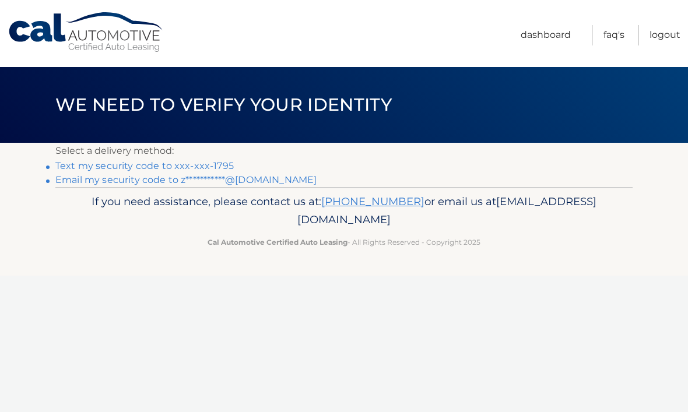 The height and width of the screenshot is (412, 688). Describe the element at coordinates (546, 35) in the screenshot. I see `a: Dashboard` at that location.